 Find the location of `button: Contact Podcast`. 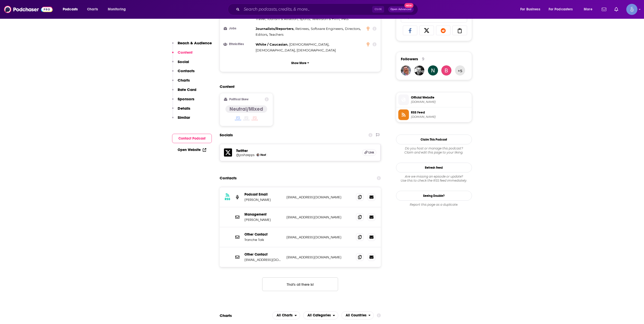

button: Contact Podcast is located at coordinates (192, 138).